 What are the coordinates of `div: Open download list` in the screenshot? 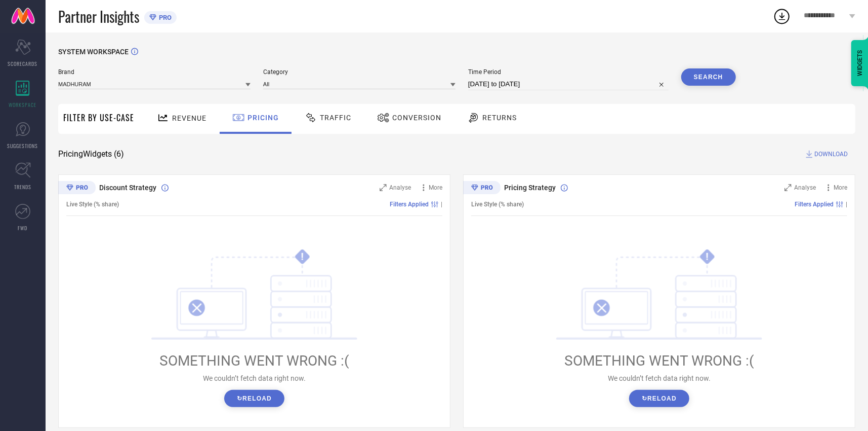 It's located at (782, 16).